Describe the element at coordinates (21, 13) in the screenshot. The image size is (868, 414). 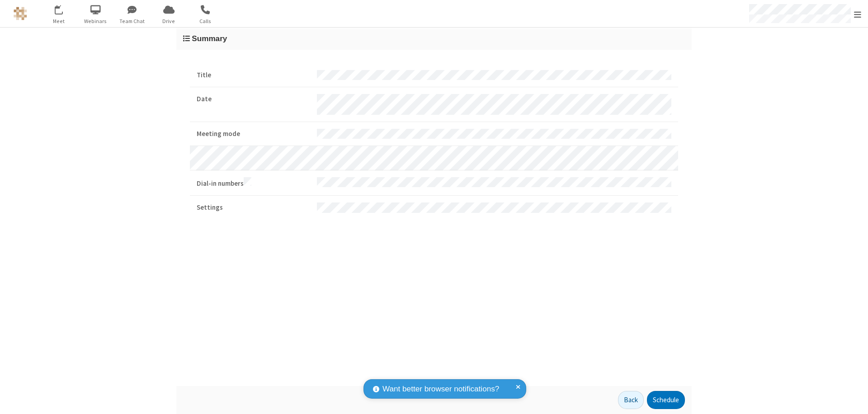
I see `img: QA Selenium DO NOT DELETE OR CHANGE` at that location.